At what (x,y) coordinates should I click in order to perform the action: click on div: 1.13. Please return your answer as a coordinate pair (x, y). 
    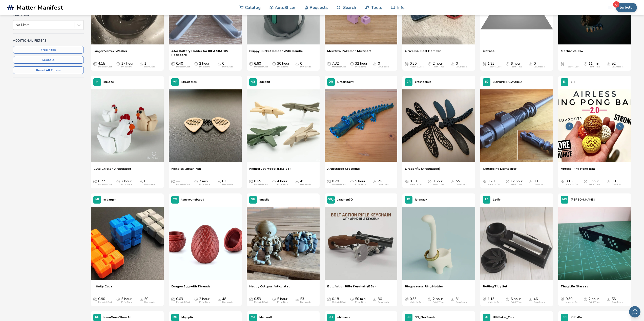
    Looking at the image, I should click on (495, 301).